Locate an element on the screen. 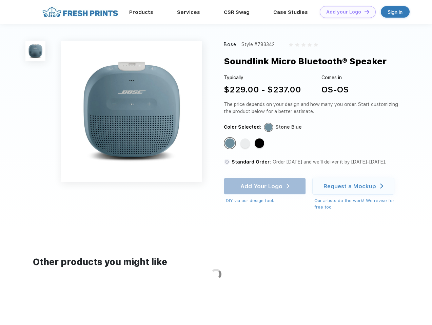  div: The price depends on your design and how many you order. Start customizing the product below for ... is located at coordinates (312, 108).